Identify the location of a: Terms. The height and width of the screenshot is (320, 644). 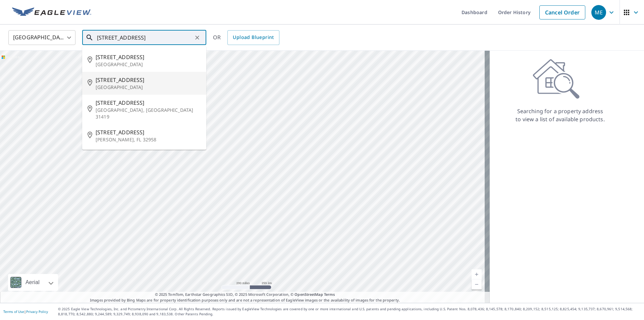
(329, 294).